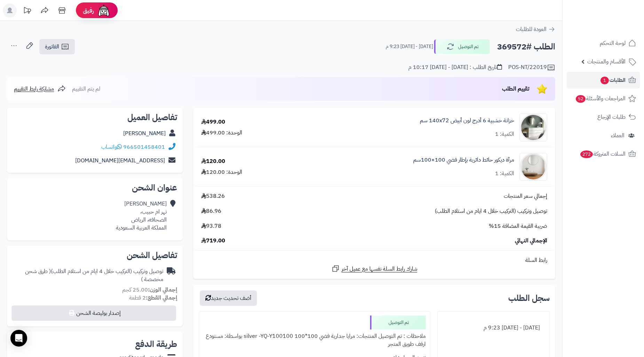  I want to click on a: لوحة التحكم, so click(603, 43).